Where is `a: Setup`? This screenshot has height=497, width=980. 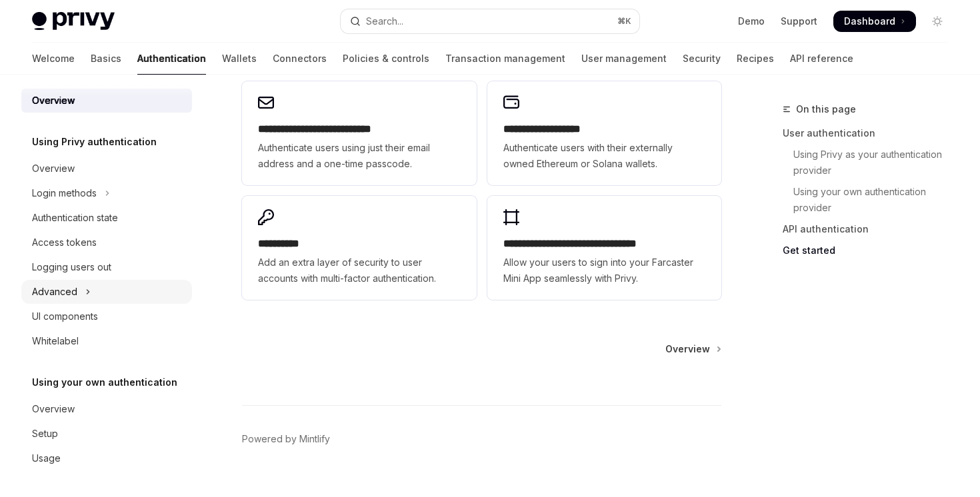
a: Setup is located at coordinates (107, 434).